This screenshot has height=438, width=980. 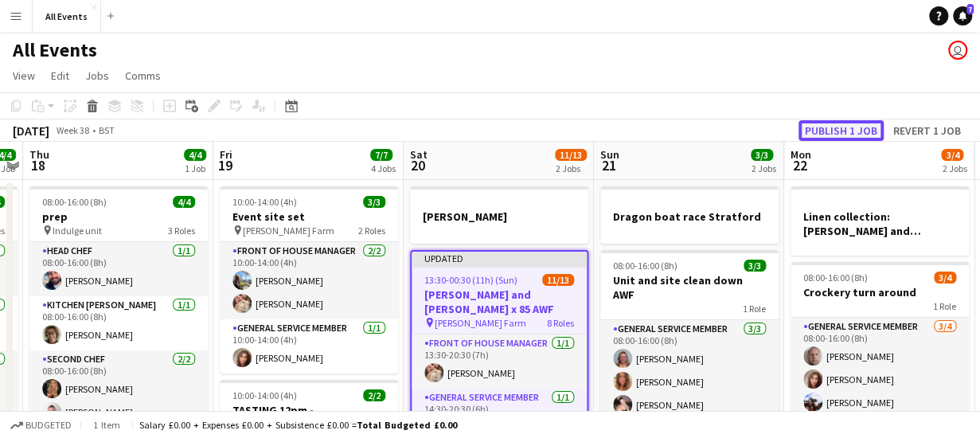 What do you see at coordinates (39, 165) in the screenshot?
I see `span: 18` at bounding box center [39, 165].